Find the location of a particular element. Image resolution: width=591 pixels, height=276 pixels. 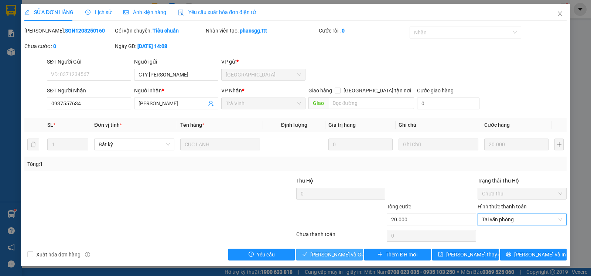

span: Trà Vinh is located at coordinates (263, 103).